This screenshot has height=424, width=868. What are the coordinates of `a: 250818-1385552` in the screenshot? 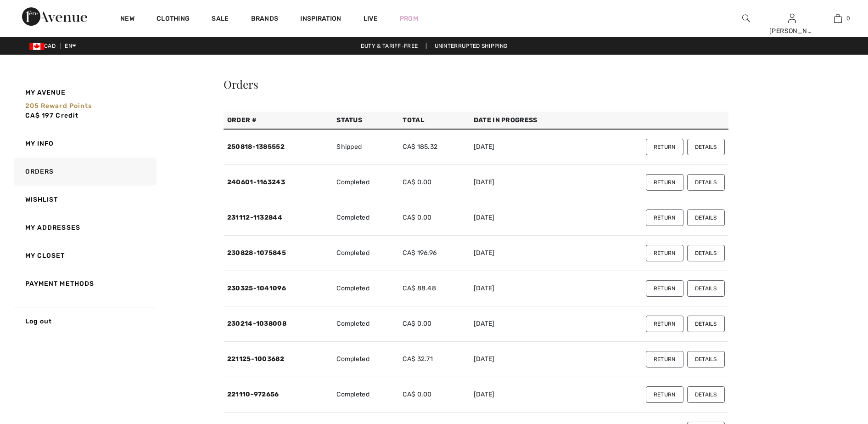 It's located at (256, 147).